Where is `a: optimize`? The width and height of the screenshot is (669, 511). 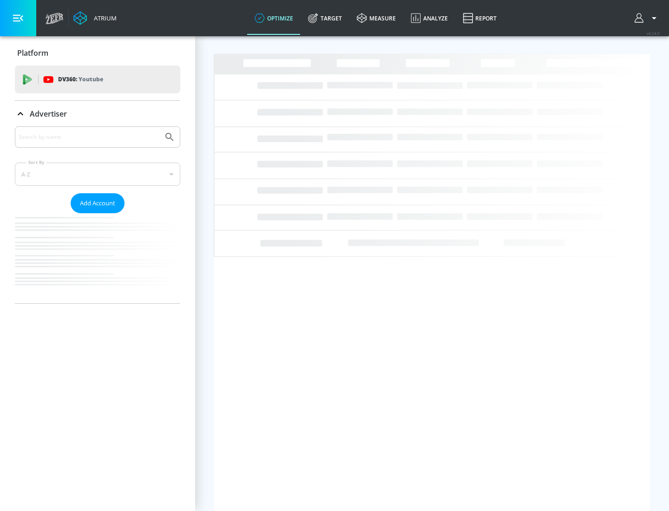 a: optimize is located at coordinates (274, 18).